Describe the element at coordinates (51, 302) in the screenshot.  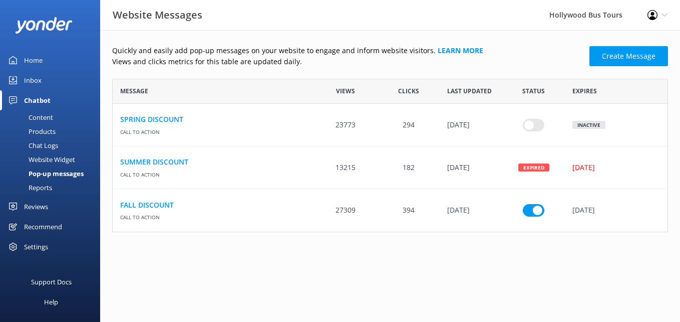
I see `div: Help` at that location.